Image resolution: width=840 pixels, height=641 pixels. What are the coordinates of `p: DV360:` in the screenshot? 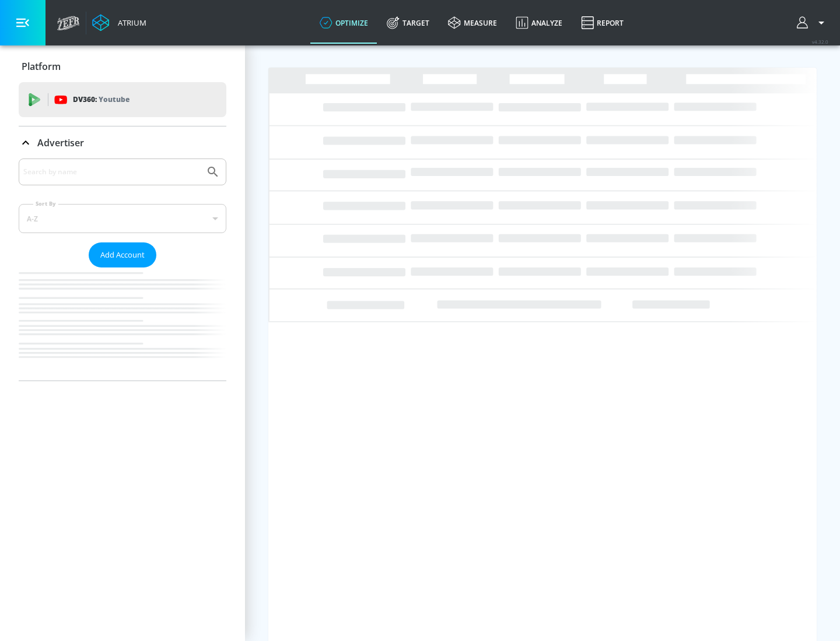 It's located at (101, 100).